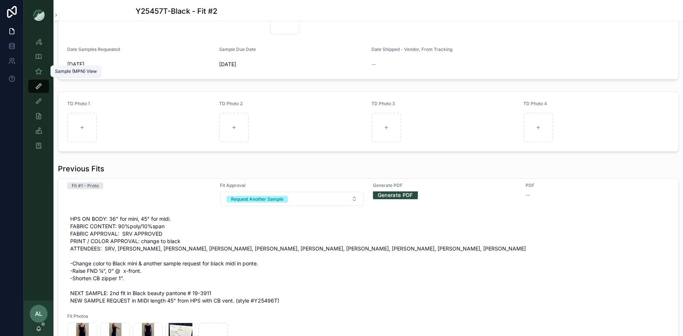 The width and height of the screenshot is (683, 336). What do you see at coordinates (597, 185) in the screenshot?
I see `span: PDF` at bounding box center [597, 185].